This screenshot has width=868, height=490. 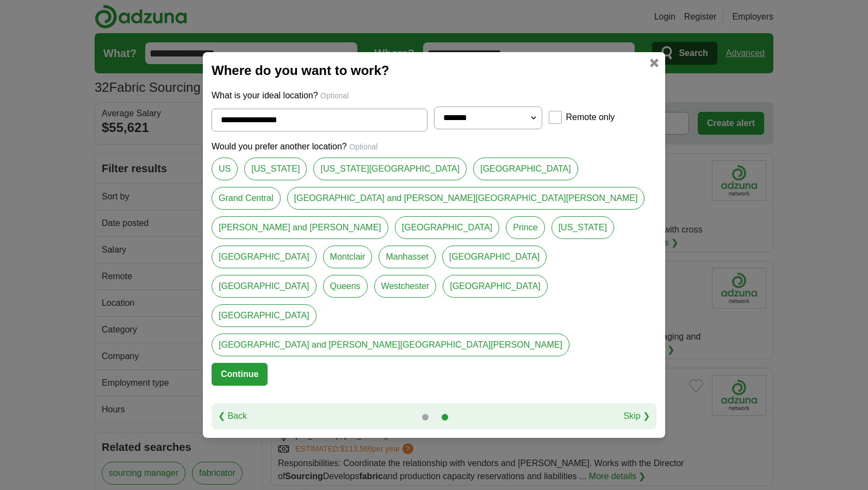 I want to click on h2: Where do you want to work?, so click(x=434, y=71).